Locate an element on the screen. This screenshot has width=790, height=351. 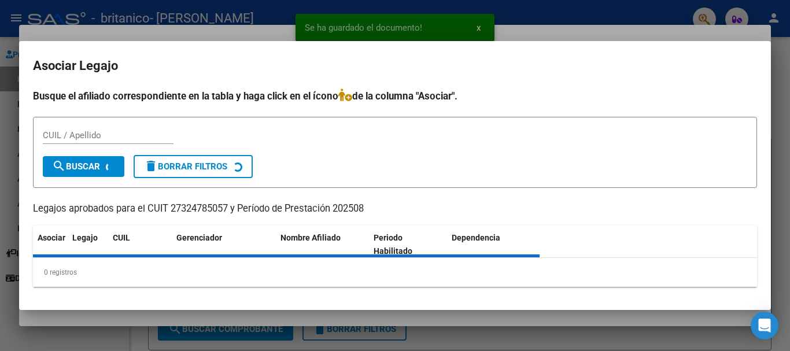
datatable-header-cell: Legajo is located at coordinates (88, 245).